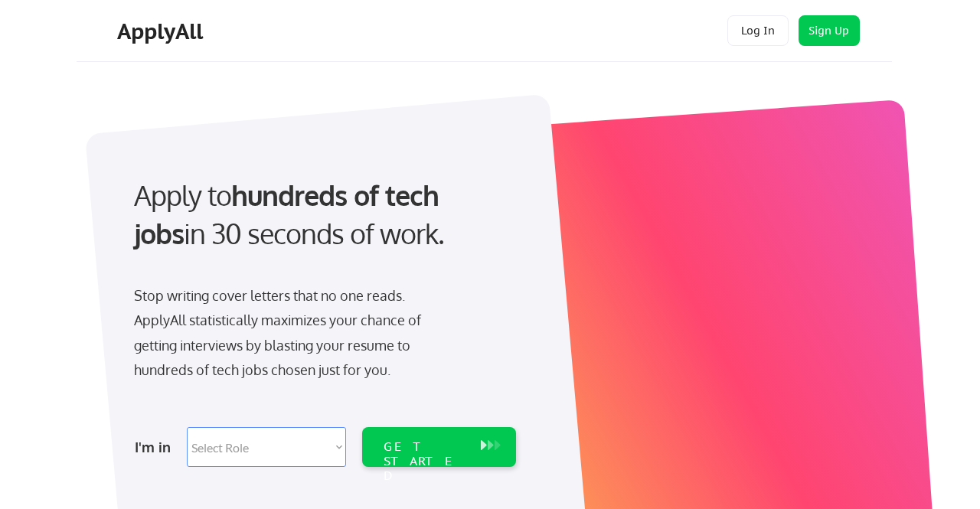 This screenshot has width=980, height=509. What do you see at coordinates (162, 31) in the screenshot?
I see `div: ApplyAll` at bounding box center [162, 31].